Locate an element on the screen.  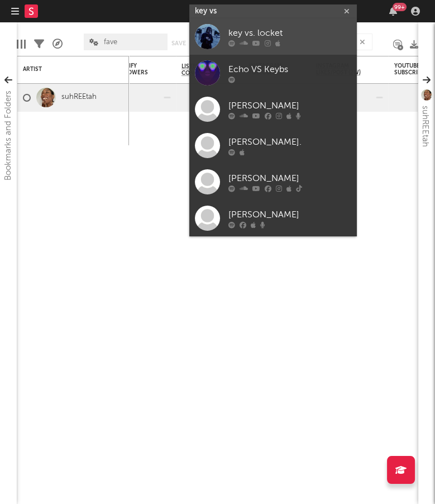
a: suhREEtah is located at coordinates (79, 97).